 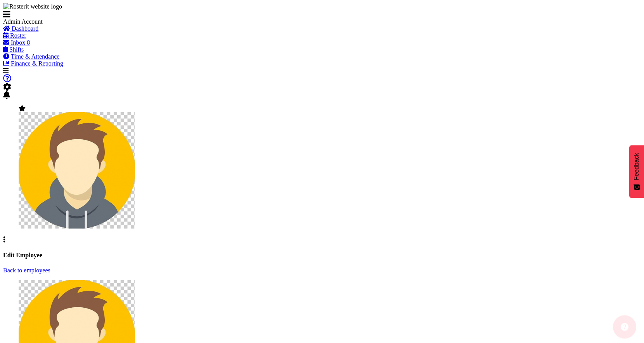 What do you see at coordinates (25, 28) in the screenshot?
I see `span: Dashboard` at bounding box center [25, 28].